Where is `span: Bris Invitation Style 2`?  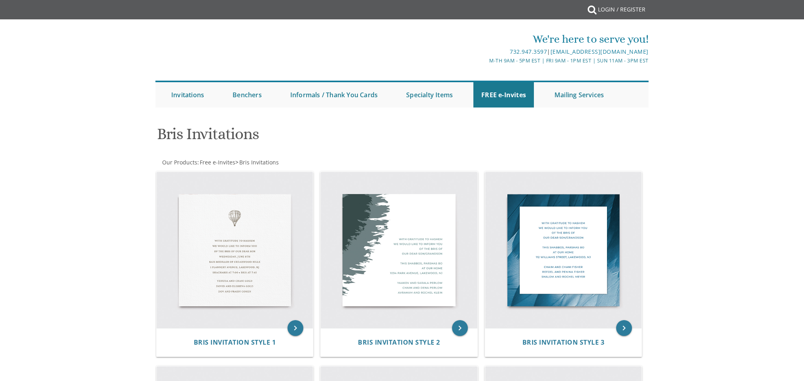
span: Bris Invitation Style 2 is located at coordinates (399, 342).